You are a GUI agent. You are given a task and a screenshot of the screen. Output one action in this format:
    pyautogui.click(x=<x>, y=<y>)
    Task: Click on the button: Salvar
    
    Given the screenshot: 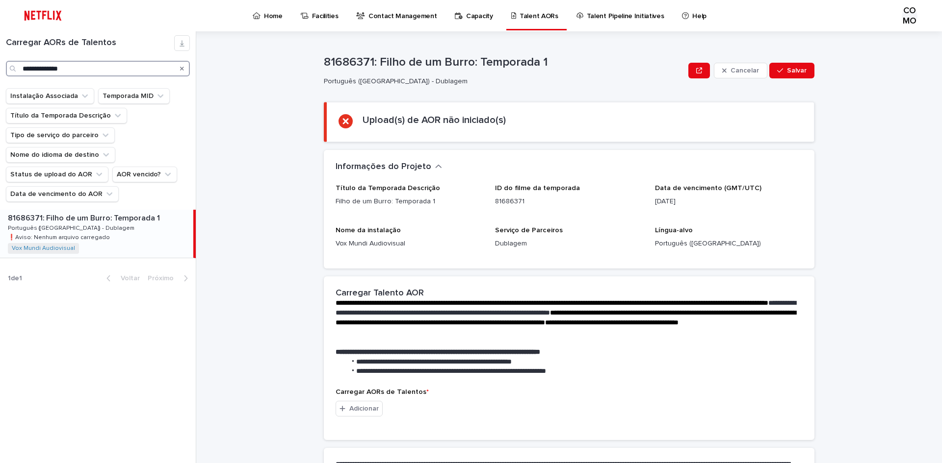 What is the action you would take?
    pyautogui.click(x=792, y=71)
    